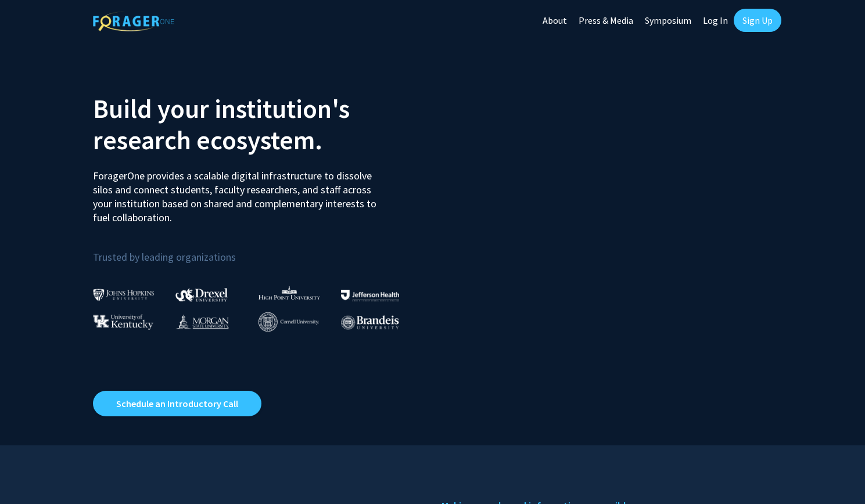  Describe the element at coordinates (259, 250) in the screenshot. I see `p: Trusted by leading organizations` at that location.